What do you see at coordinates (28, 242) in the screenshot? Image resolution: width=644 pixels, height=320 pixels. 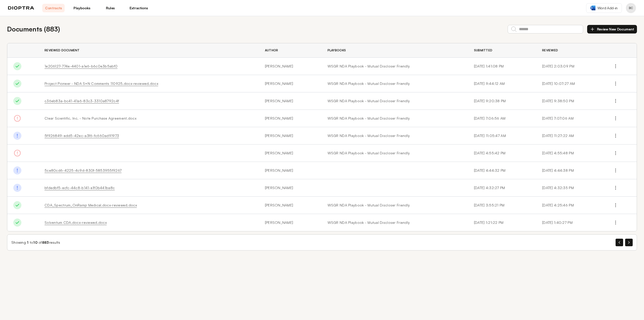 I see `span: 1` at bounding box center [28, 242].